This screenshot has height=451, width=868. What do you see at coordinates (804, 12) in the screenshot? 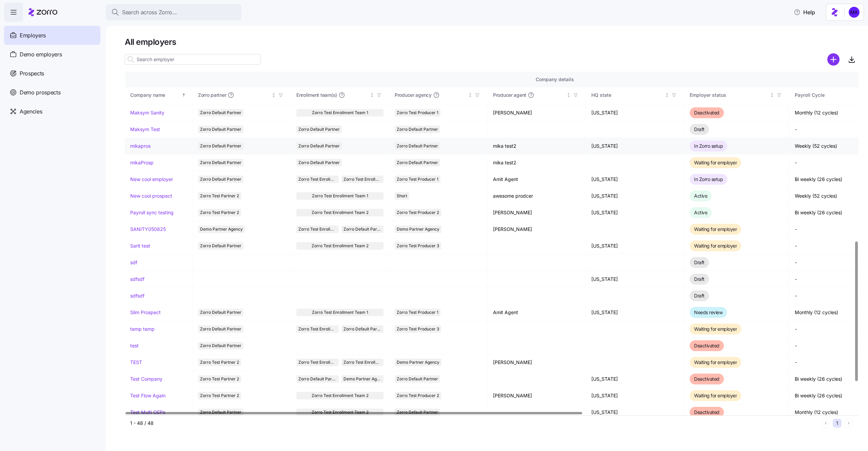
I see `button: Help` at bounding box center [804, 12].